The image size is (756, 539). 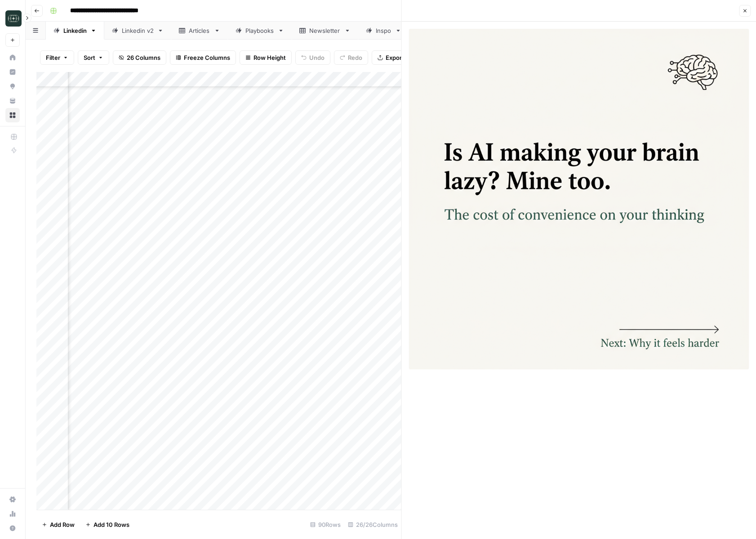 I want to click on span: Sort, so click(x=89, y=57).